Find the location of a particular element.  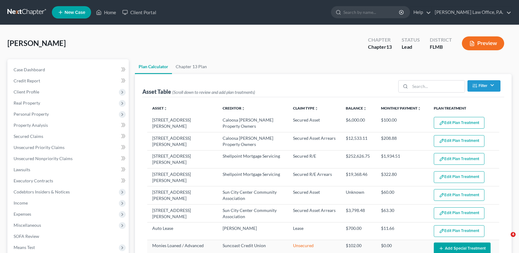

div: Status is located at coordinates (411, 40).